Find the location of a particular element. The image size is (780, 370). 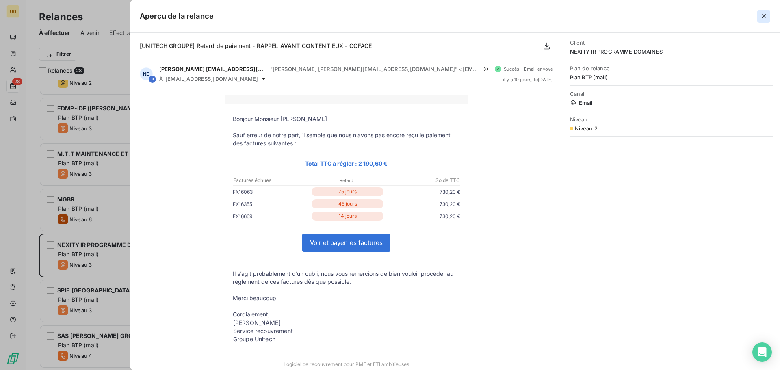

span: Niveau is located at coordinates (672, 119).